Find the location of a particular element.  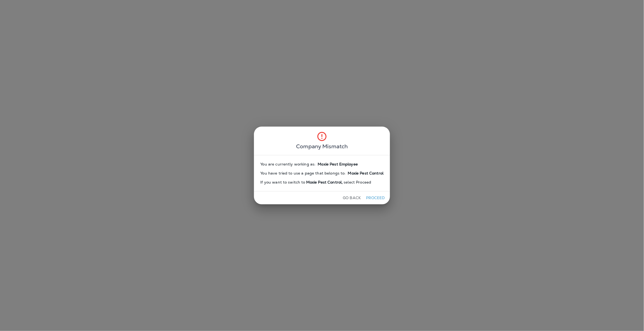

span: Moxie Pest Control is located at coordinates (366, 173).